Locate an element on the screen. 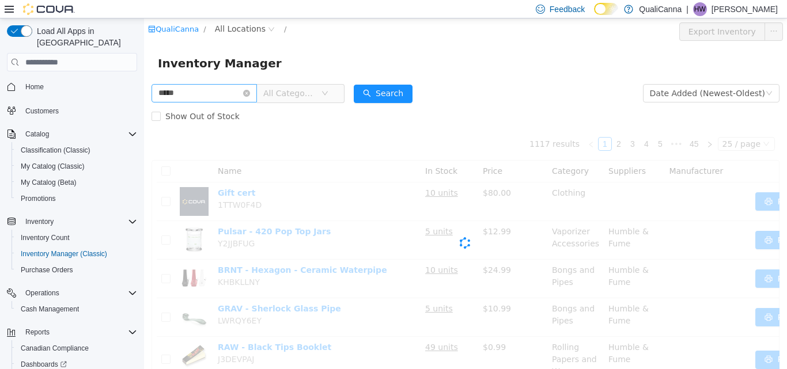 Image resolution: width=787 pixels, height=369 pixels. i: icon: shop is located at coordinates (7, 10).